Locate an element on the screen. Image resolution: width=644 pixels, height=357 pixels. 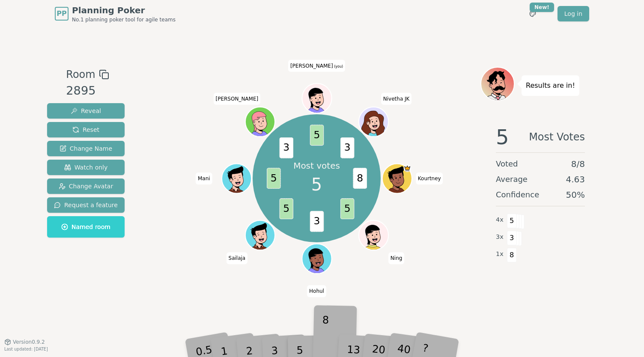
p: Most votes is located at coordinates (316, 166).